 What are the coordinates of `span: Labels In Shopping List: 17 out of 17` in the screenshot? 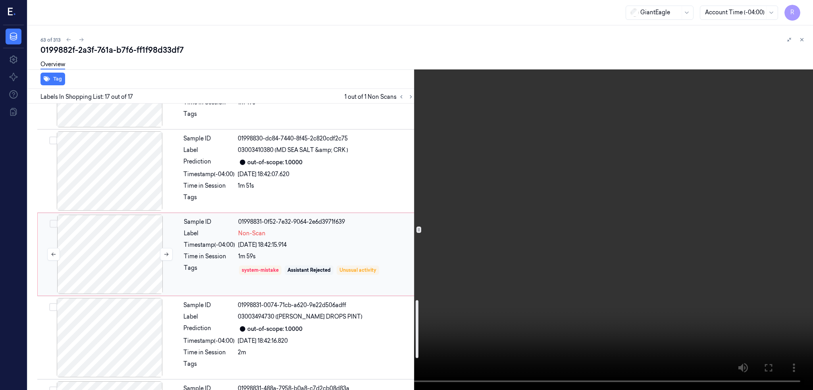 It's located at (87, 97).